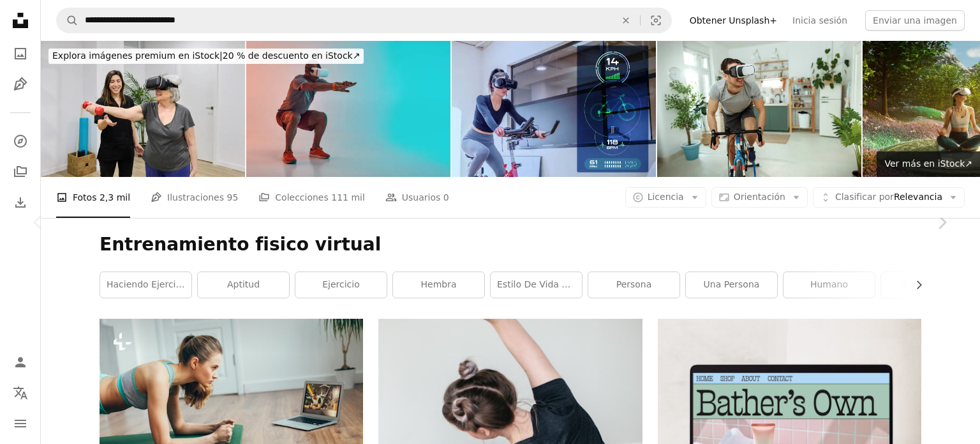 The width and height of the screenshot is (980, 444). Describe the element at coordinates (665, 196) in the screenshot. I see `span: Licencia` at that location.